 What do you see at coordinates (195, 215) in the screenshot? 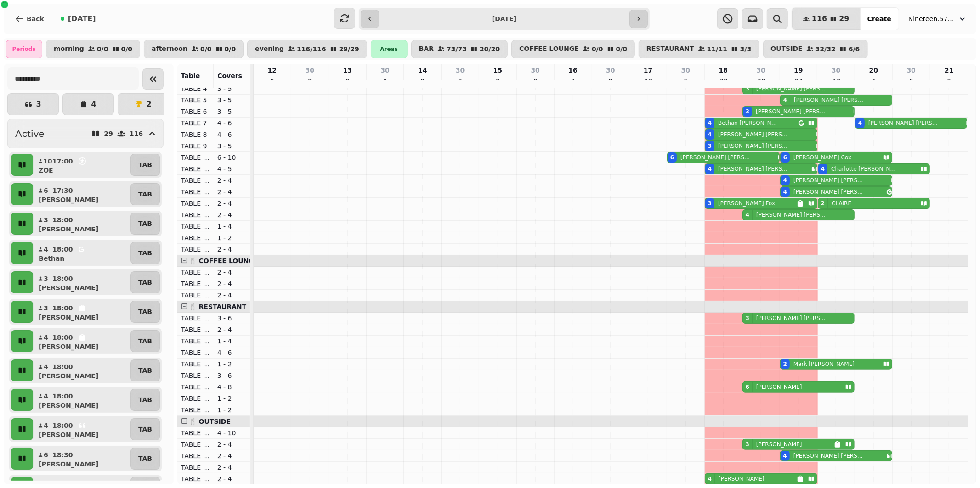
I see `p: TABLE 17` at bounding box center [195, 215].